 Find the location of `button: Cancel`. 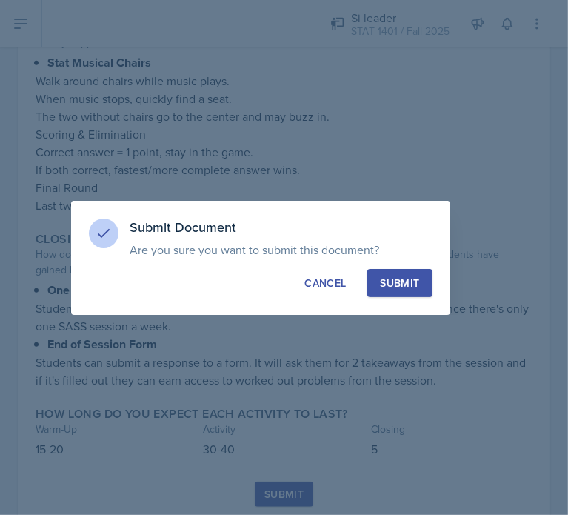

button: Cancel is located at coordinates (325, 283).